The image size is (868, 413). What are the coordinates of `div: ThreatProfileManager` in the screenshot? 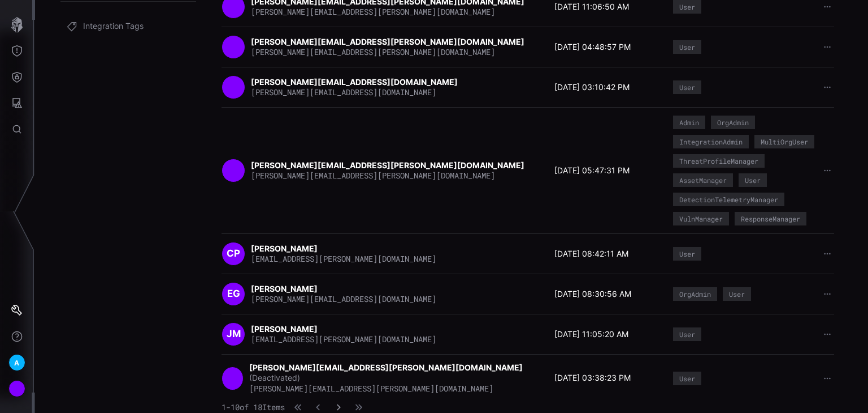 It's located at (719, 161).